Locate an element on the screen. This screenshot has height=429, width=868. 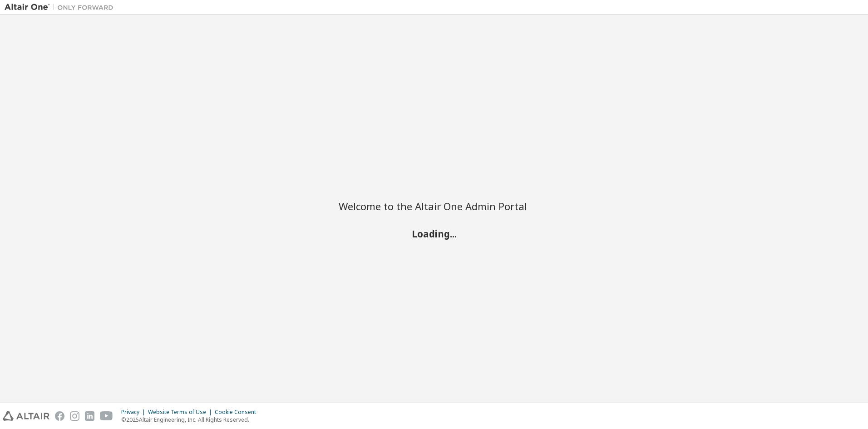
p: © 2025 Altair Engineering, Inc. All Rights Reserved. is located at coordinates (191, 420).